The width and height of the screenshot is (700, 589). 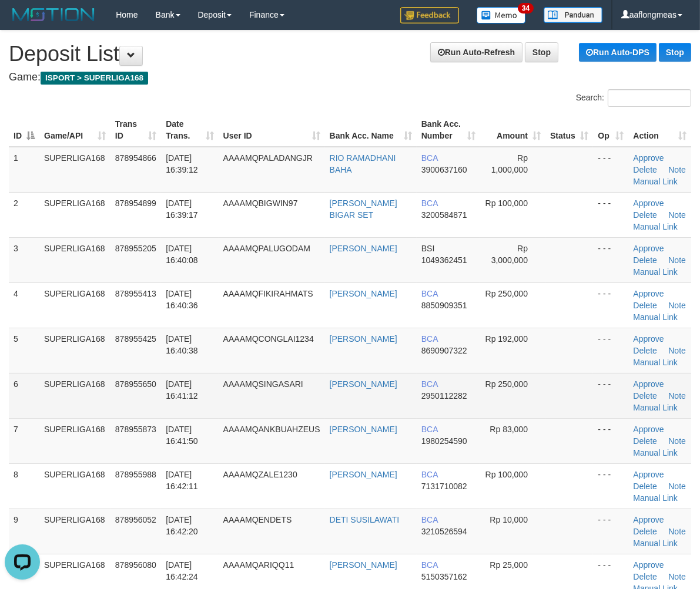 What do you see at coordinates (659, 130) in the screenshot?
I see `th: Action: activate to sort column ascending` at bounding box center [659, 130].